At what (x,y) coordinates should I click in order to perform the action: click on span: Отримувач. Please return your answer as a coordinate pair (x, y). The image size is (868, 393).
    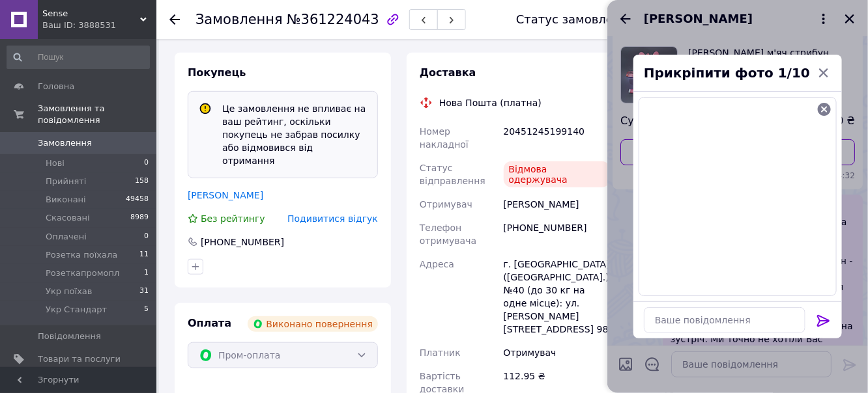
    Looking at the image, I should click on (445, 205).